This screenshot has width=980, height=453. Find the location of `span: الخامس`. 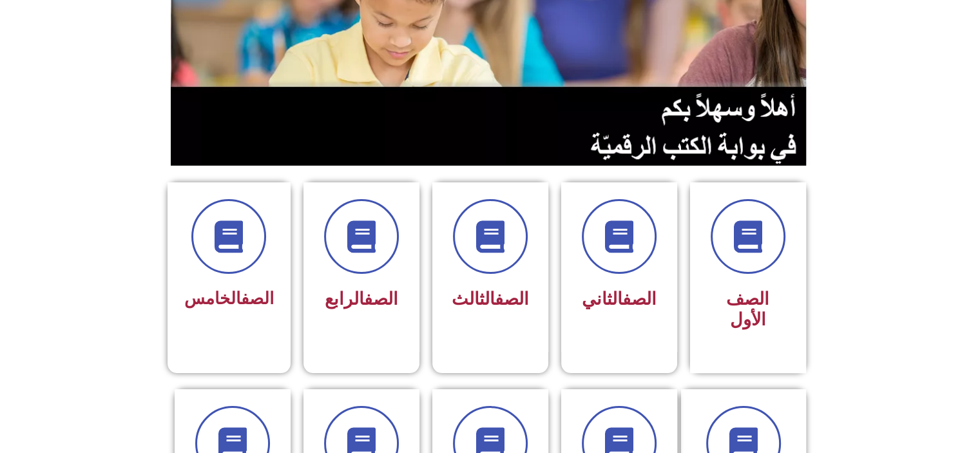

span: الخامس is located at coordinates (229, 299).